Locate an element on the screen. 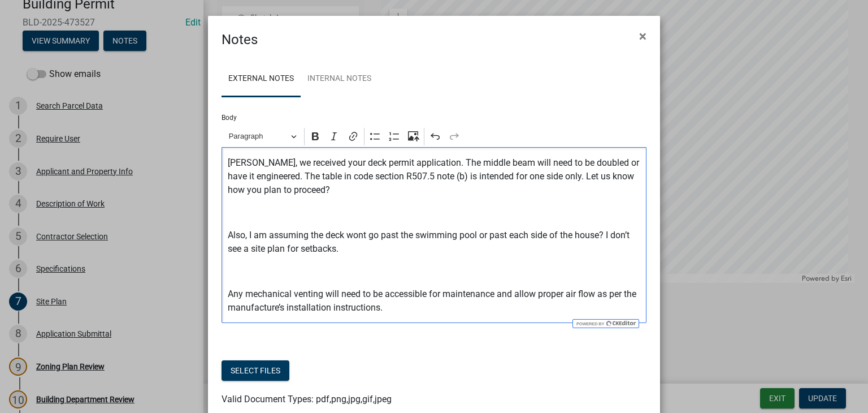  p: Any mechanical venting will need to be accessible for maintenance and allow proper air flow as pe... is located at coordinates (434, 301).